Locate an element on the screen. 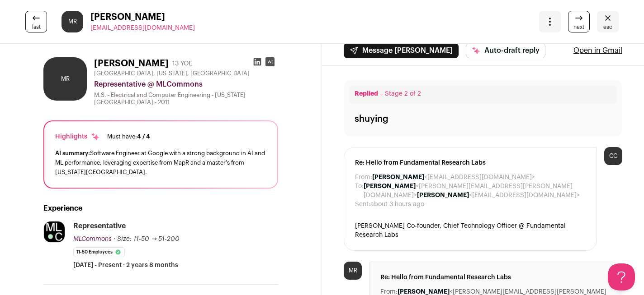 This screenshot has width=644, height=295. dt: From: is located at coordinates (363, 177).